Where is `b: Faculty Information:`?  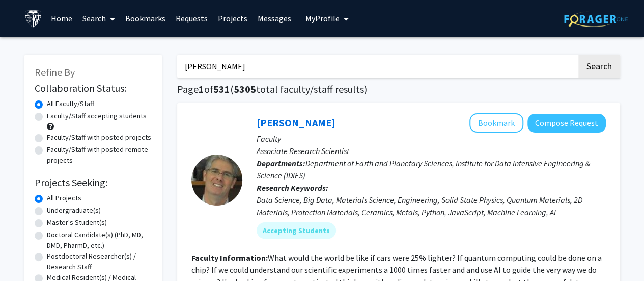 b: Faculty Information: is located at coordinates (230, 257).